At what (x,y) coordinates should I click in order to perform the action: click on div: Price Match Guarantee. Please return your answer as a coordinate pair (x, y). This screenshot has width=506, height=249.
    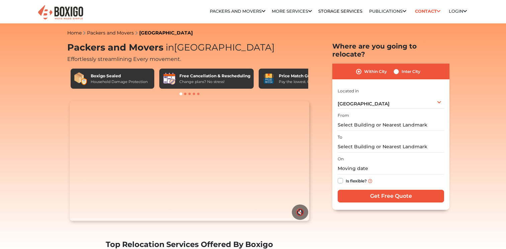
    Looking at the image, I should click on (304, 76).